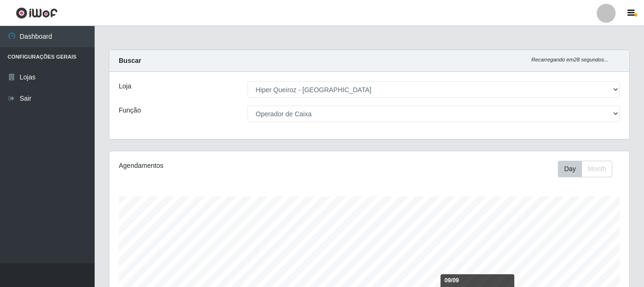 Image resolution: width=644 pixels, height=287 pixels. I want to click on label: Loja, so click(125, 86).